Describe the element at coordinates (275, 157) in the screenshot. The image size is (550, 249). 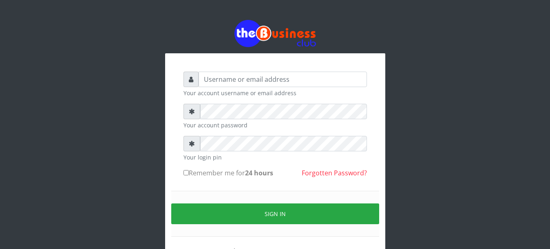
I see `small: Your login pin` at that location.